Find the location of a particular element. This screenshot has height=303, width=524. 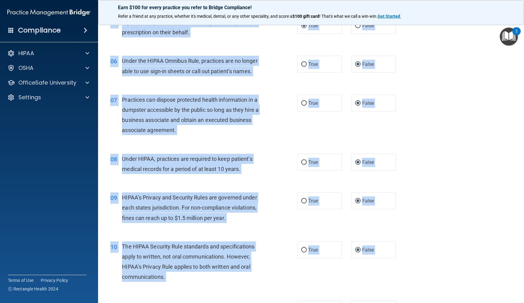

strong: $100 gift card is located at coordinates (306, 16).